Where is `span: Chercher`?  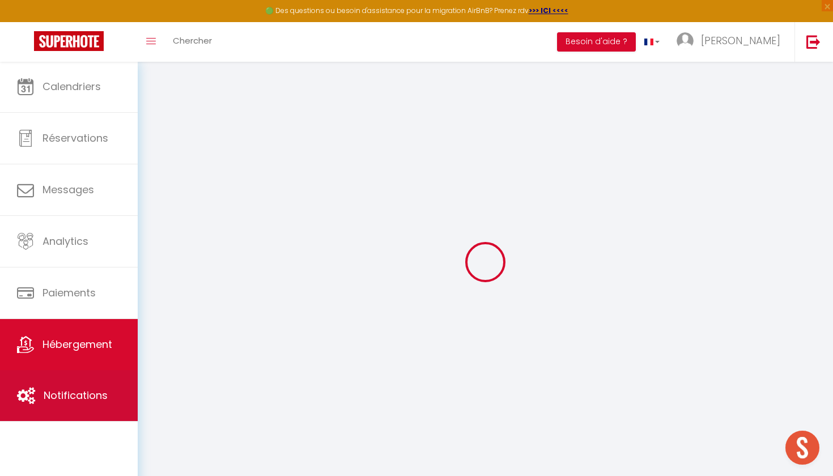 span: Chercher is located at coordinates (192, 40).